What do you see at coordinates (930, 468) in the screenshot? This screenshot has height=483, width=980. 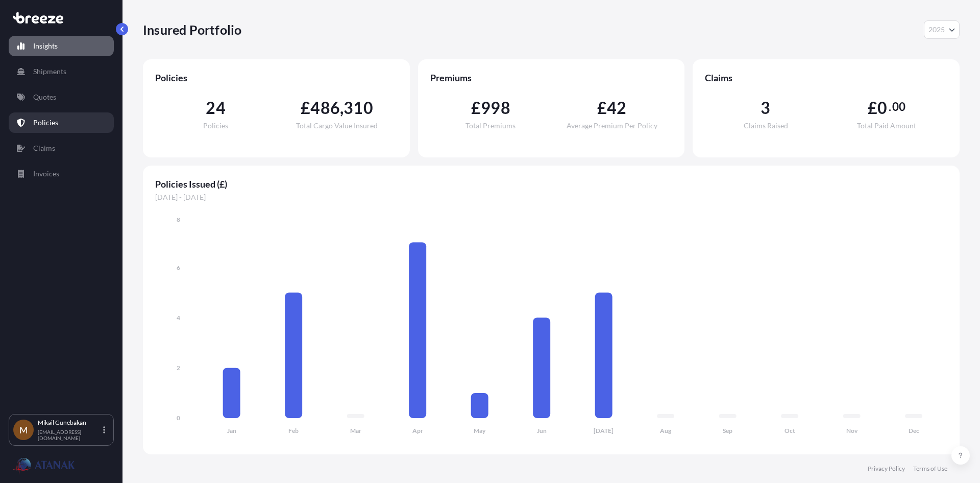 I see `a: Terms of Use` at bounding box center [930, 468].